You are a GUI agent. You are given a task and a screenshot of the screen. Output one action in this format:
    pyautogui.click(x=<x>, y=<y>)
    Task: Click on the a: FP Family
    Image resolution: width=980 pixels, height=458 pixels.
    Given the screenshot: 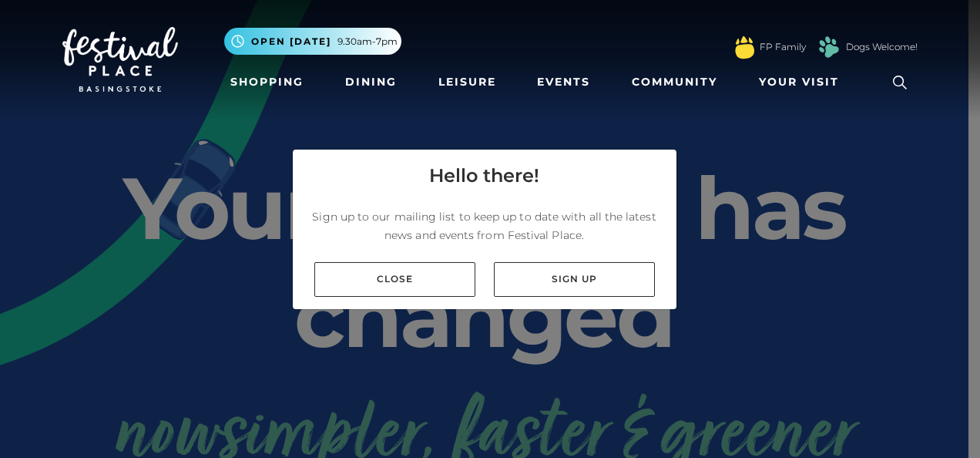 What is the action you would take?
    pyautogui.click(x=783, y=47)
    